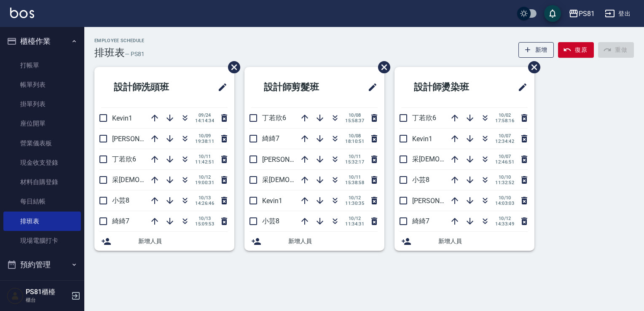 This screenshot has width=644, height=311. I want to click on a: 現金收支登錄, so click(42, 163).